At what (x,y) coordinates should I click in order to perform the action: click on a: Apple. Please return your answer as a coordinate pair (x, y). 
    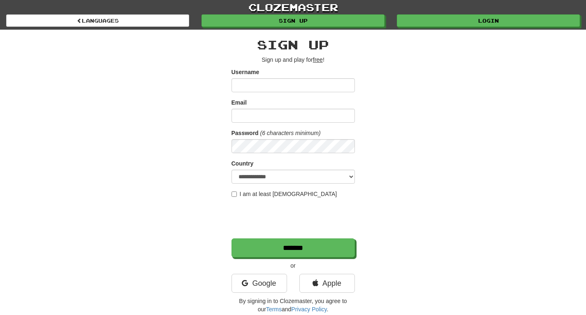
    Looking at the image, I should click on (327, 283).